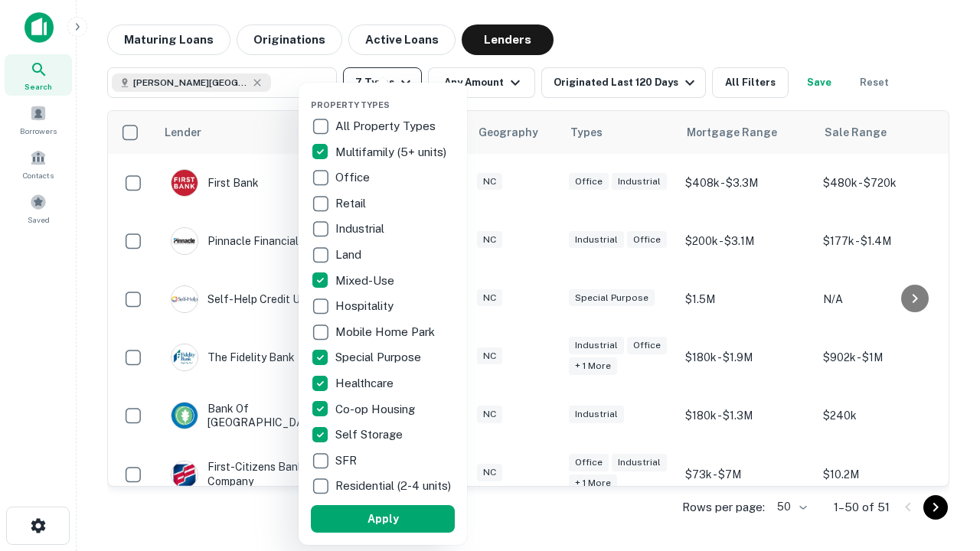 This screenshot has width=980, height=551. Describe the element at coordinates (380, 357) in the screenshot. I see `p: Special Purpose` at that location.